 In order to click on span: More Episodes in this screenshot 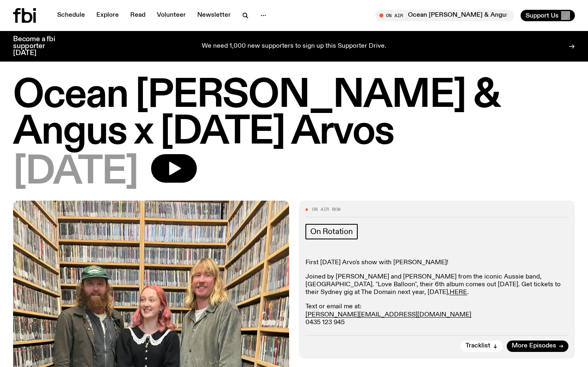, I will do `click(534, 346)`.